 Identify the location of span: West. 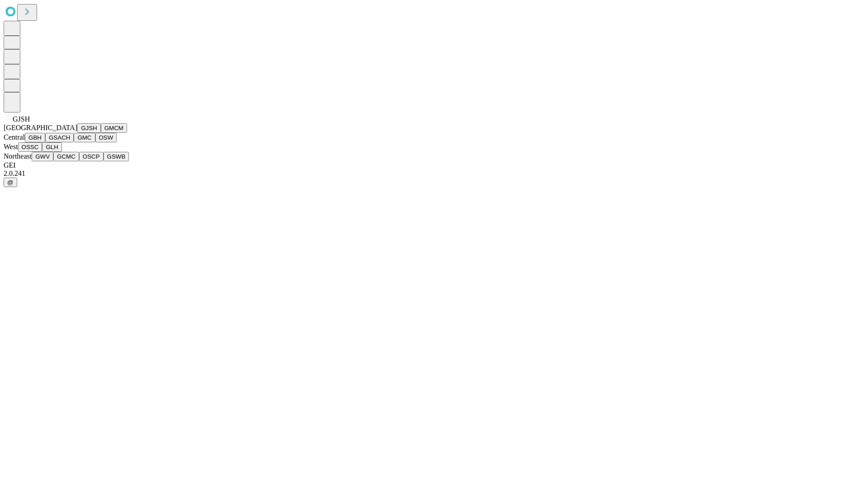
(11, 146).